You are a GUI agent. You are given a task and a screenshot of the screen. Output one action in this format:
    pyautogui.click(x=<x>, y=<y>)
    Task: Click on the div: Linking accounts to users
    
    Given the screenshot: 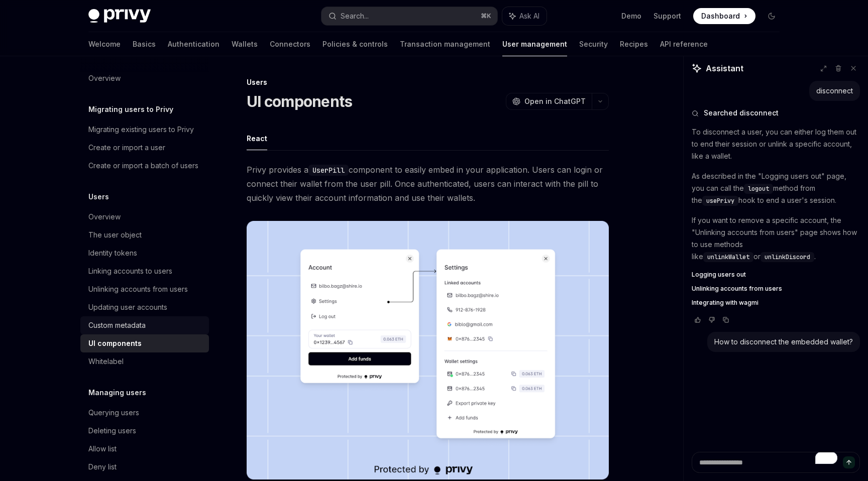 What is the action you would take?
    pyautogui.click(x=130, y=271)
    